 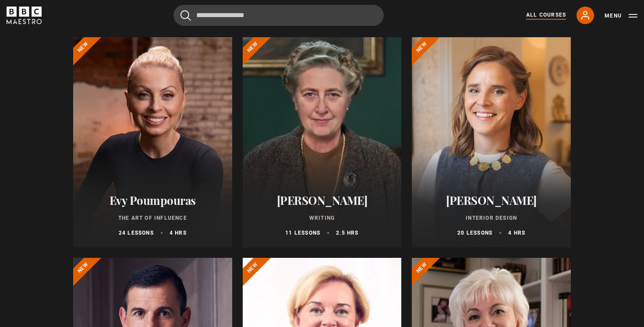 I want to click on a: All Courses, so click(x=546, y=15).